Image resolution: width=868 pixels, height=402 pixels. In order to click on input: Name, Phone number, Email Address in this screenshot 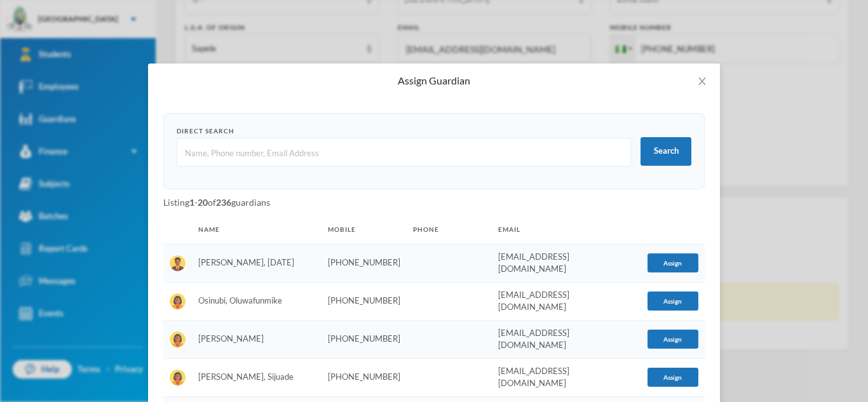, I will do `click(404, 152)`.